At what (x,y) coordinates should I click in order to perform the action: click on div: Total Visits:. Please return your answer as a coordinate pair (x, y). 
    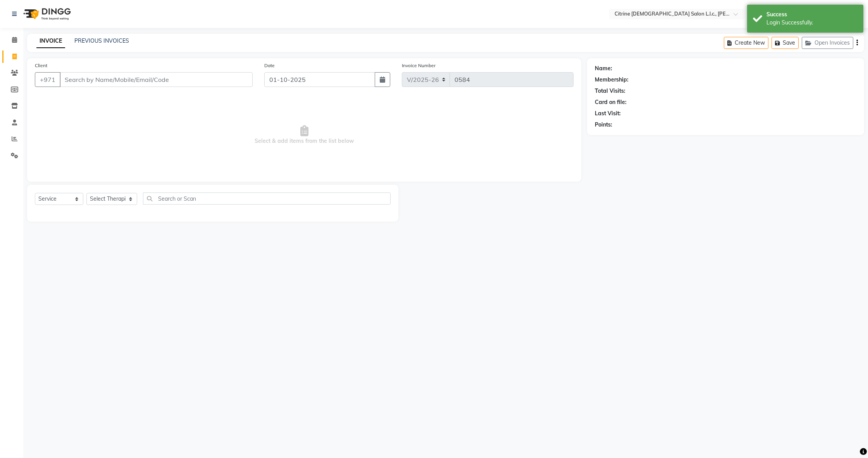
    Looking at the image, I should click on (610, 91).